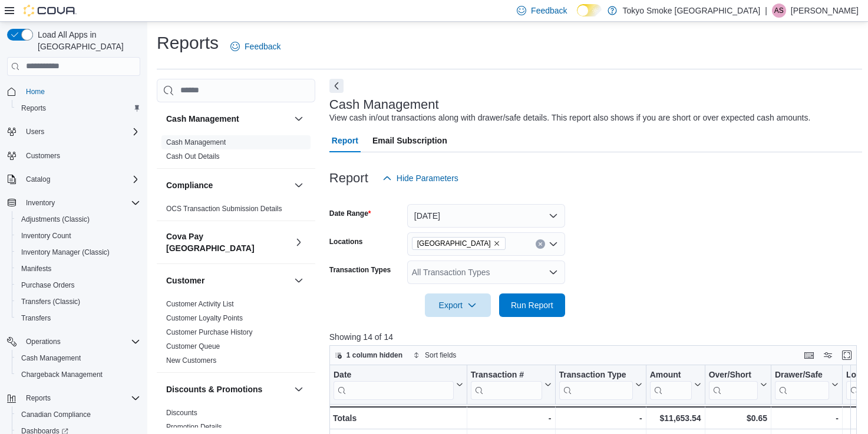  What do you see at coordinates (532, 306) in the screenshot?
I see `button: Run Report` at bounding box center [532, 306].